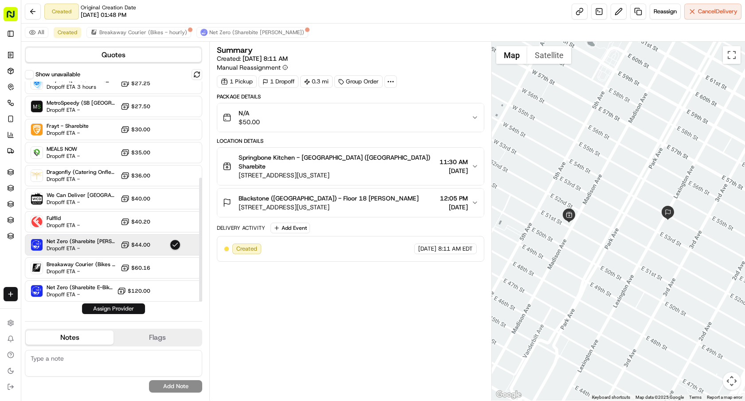 The width and height of the screenshot is (745, 401). What do you see at coordinates (141, 268) in the screenshot?
I see `span: $60.16` at bounding box center [141, 268].